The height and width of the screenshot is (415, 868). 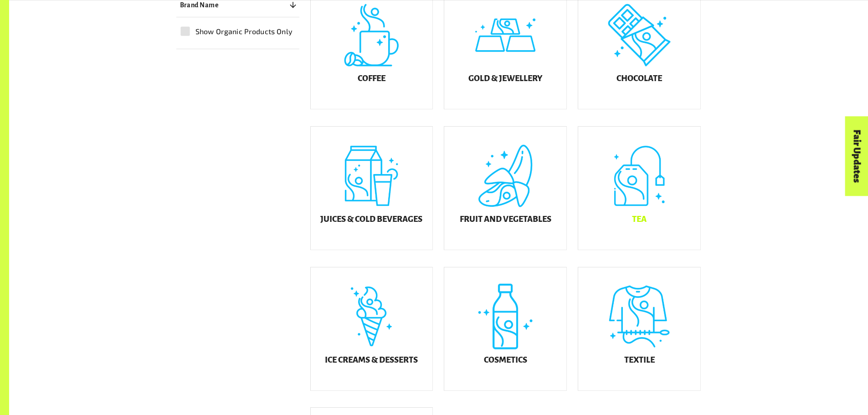 What do you see at coordinates (505, 360) in the screenshot?
I see `h5: Cosmetics` at bounding box center [505, 360].